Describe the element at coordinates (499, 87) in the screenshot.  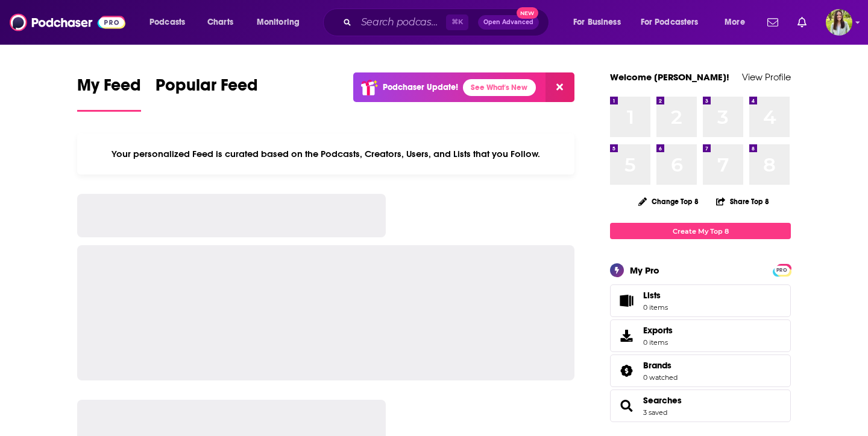
I see `a: See What's New` at that location.